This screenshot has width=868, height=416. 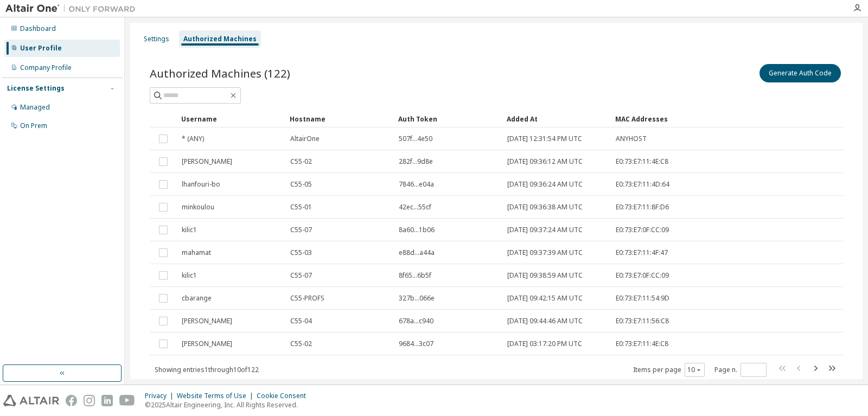 What do you see at coordinates (695, 370) in the screenshot?
I see `button: 10` at bounding box center [695, 370].